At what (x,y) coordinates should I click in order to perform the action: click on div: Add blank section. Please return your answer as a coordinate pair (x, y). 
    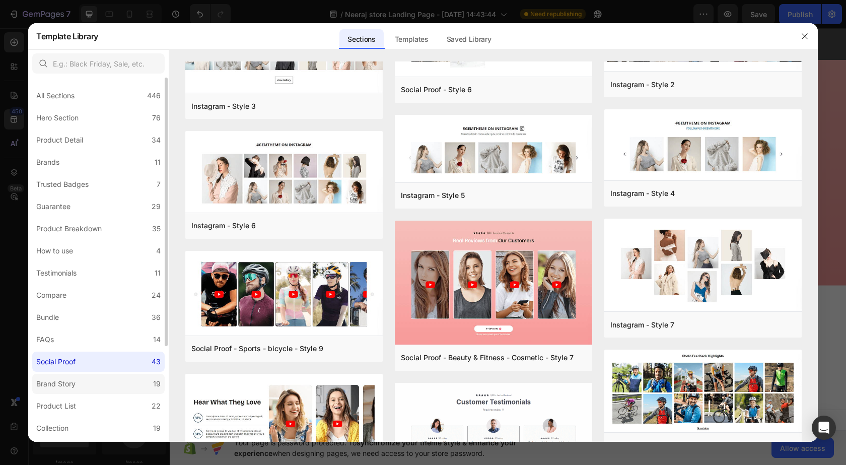
    Looking at the image, I should click on (414, 299).